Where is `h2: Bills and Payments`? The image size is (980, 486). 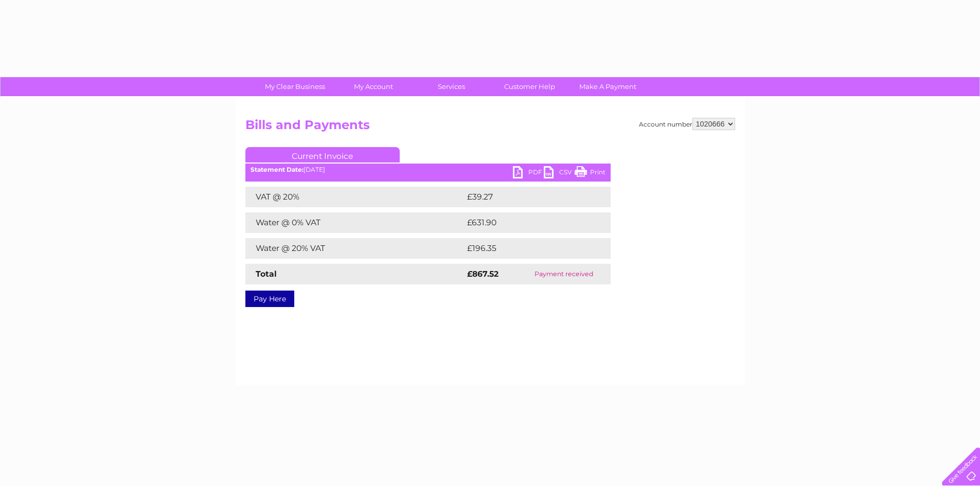
h2: Bills and Payments is located at coordinates (490, 128).